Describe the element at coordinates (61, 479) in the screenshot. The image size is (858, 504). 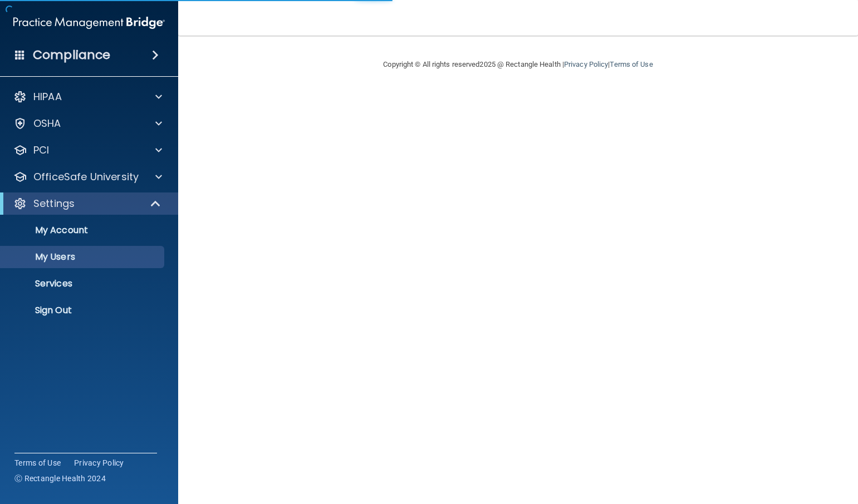
I see `span: Ⓒ Rectangle Health 2024` at that location.